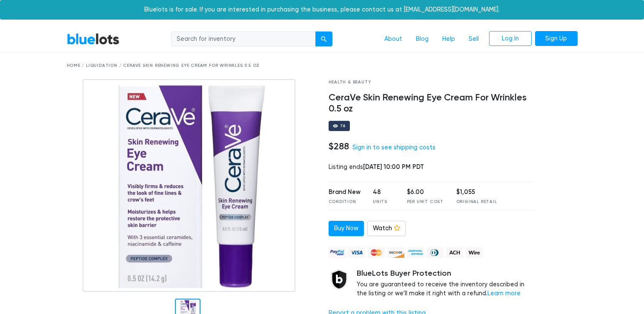  Describe the element at coordinates (449, 39) in the screenshot. I see `a: Help` at that location.